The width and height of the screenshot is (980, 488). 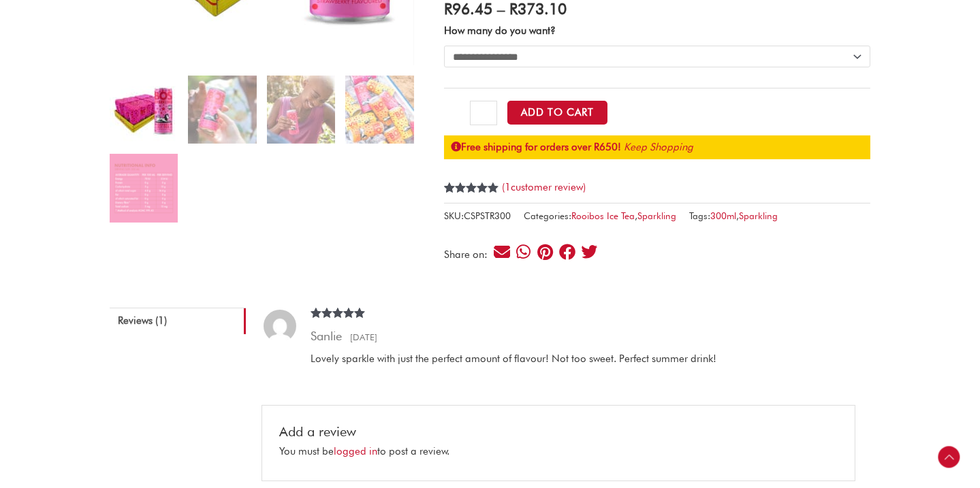 I want to click on div: Share on pinterest, so click(x=546, y=251).